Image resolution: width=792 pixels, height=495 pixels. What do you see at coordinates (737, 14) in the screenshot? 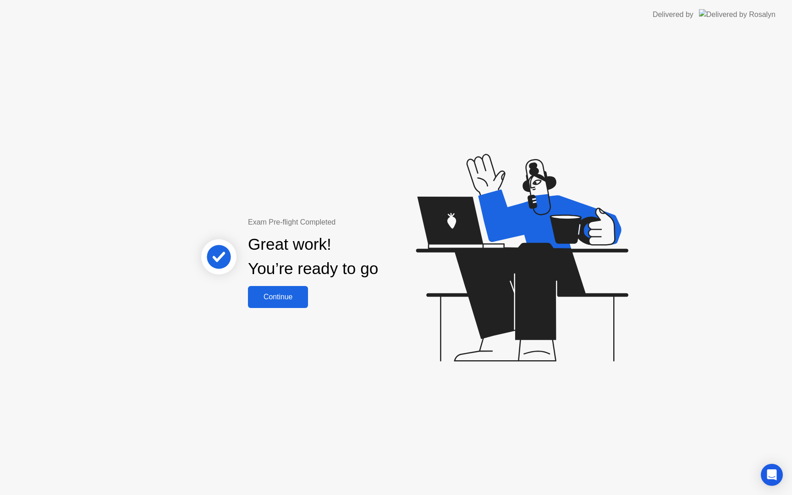
I see `img: Delivered by Rosalyn` at bounding box center [737, 14].